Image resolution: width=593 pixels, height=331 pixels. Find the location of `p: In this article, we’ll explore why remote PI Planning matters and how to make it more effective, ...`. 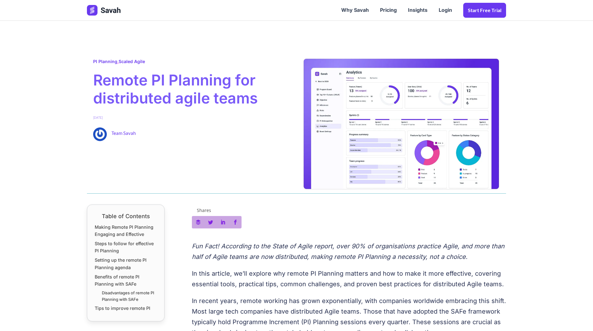

p: In this article, we’ll explore why remote PI Planning matters and how to make it more effective, ... is located at coordinates (349, 278).